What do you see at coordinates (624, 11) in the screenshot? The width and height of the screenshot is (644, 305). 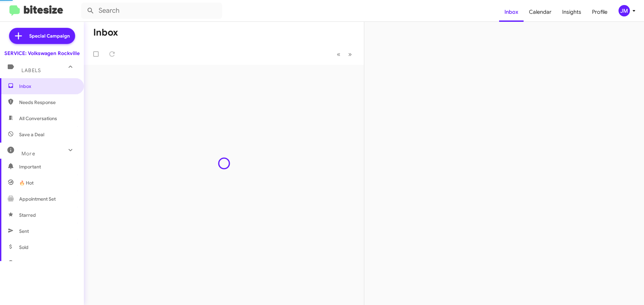 I see `div: JM` at bounding box center [624, 11].